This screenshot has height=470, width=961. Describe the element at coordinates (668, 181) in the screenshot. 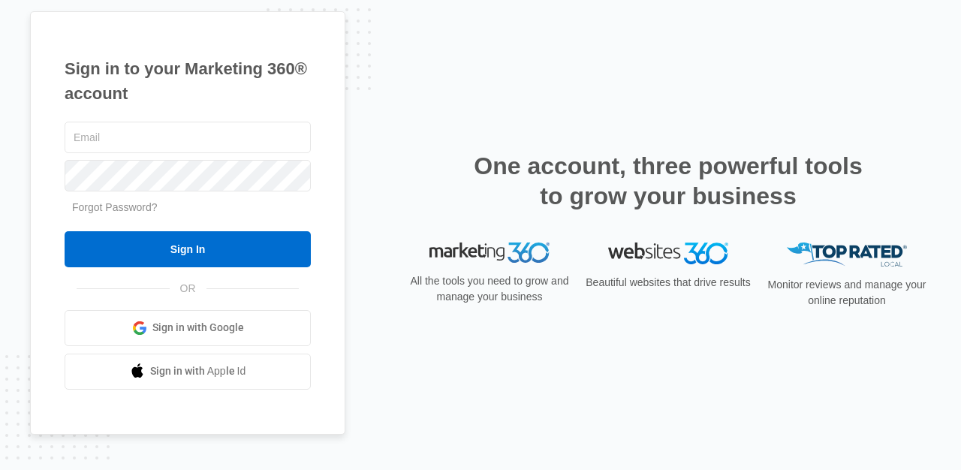

I see `h2: One account, three powerful tools to grow your business` at that location.